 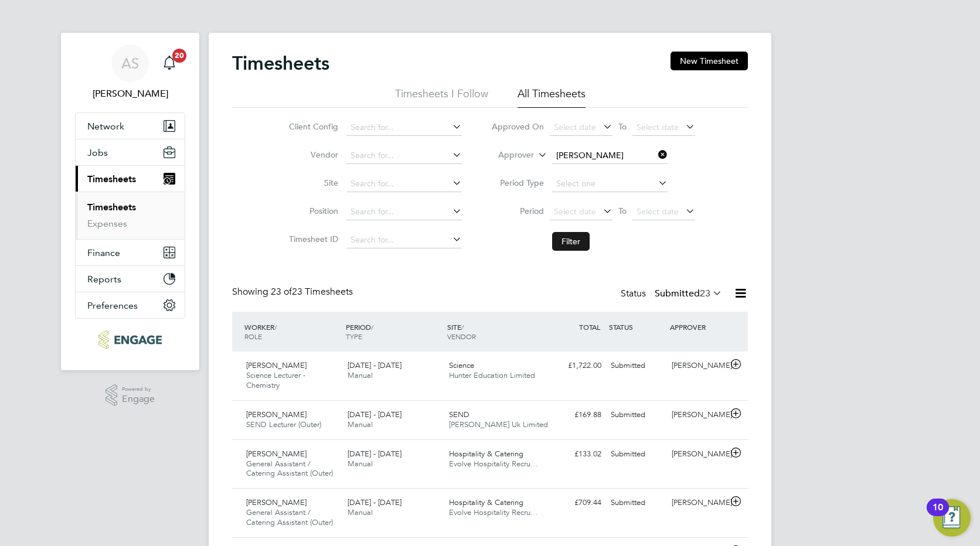 What do you see at coordinates (688, 294) in the screenshot?
I see `label: Submitted` at bounding box center [688, 294].